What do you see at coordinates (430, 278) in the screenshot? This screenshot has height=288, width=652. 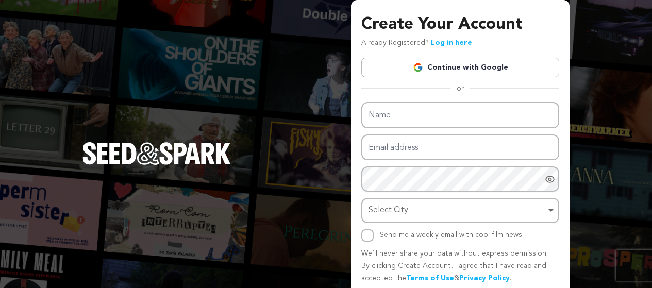 I see `a: Terms of Use` at bounding box center [430, 278].